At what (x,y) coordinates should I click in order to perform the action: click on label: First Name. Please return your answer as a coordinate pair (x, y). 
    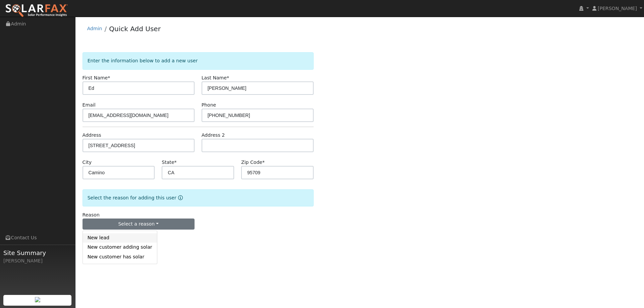
    Looking at the image, I should click on (96, 78).